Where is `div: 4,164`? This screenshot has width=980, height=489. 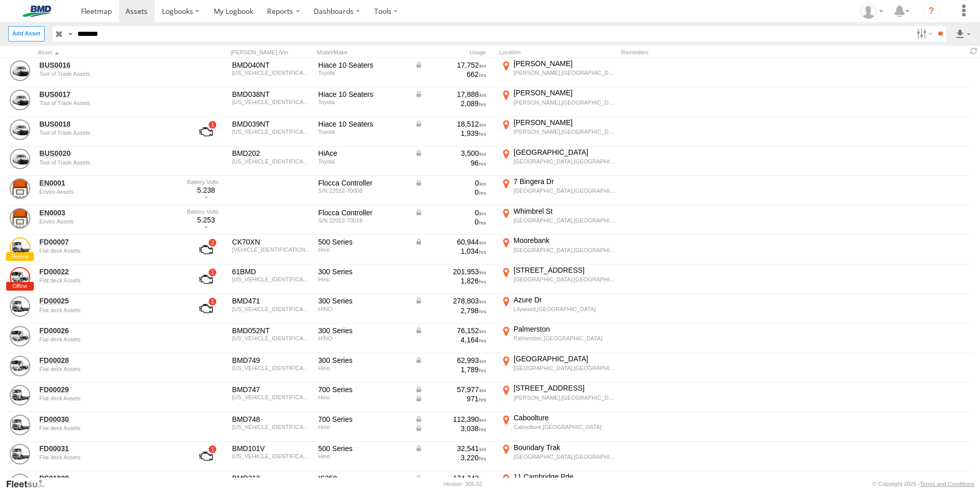
div: 4,164 is located at coordinates (450, 340).